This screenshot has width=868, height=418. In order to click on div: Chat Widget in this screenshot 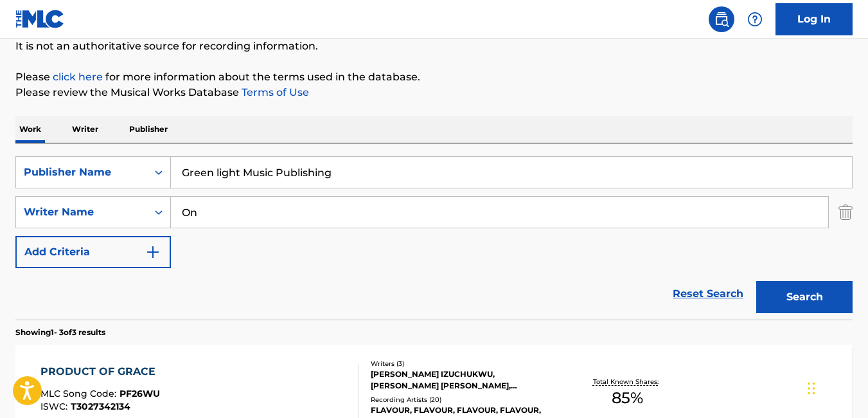, I will do `click(836, 387)`.